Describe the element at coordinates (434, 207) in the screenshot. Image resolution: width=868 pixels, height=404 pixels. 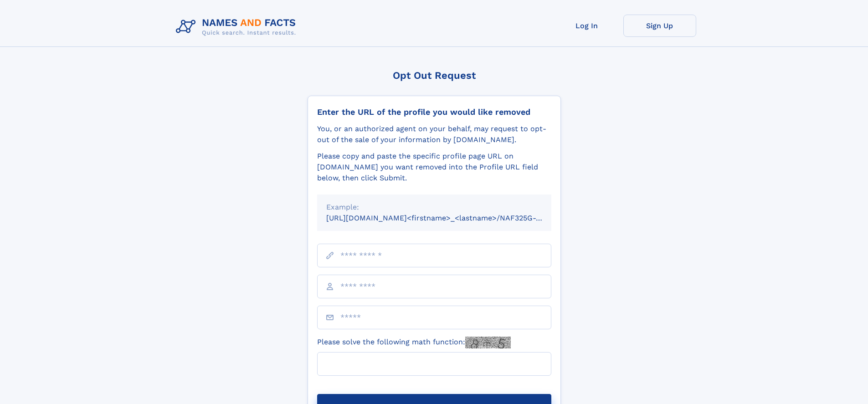
I see `div: Example:` at that location.